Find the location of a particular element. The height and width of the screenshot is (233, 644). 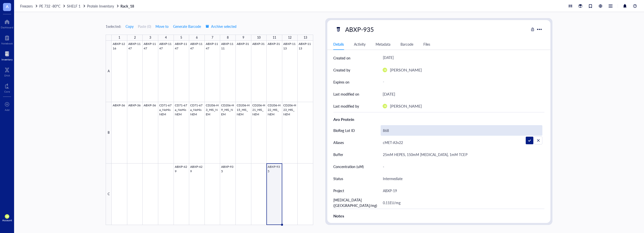

div: 5 is located at coordinates (181, 37).